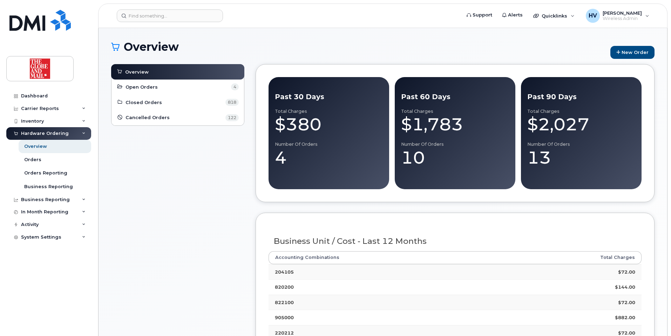 The height and width of the screenshot is (336, 671). Describe the element at coordinates (232, 102) in the screenshot. I see `span: 818` at that location.